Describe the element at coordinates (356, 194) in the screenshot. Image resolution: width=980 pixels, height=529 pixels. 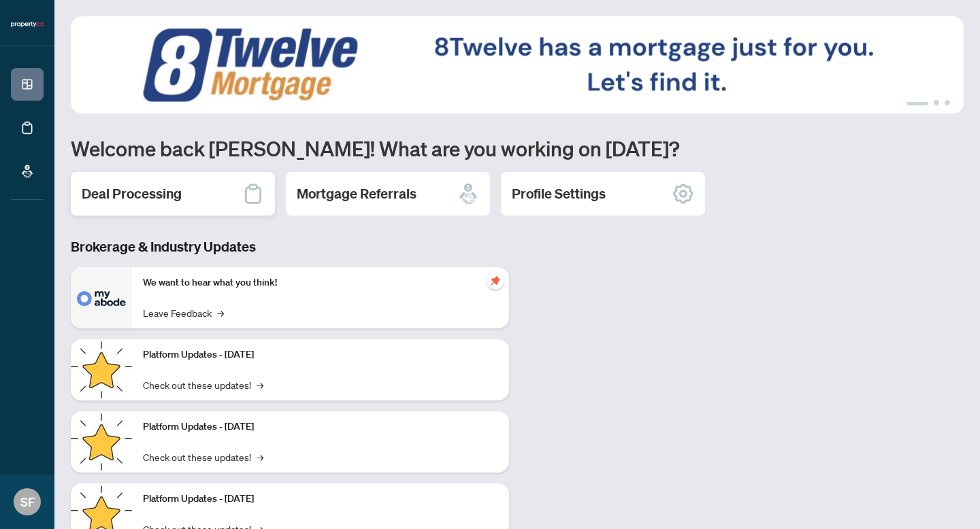
I see `h2: Mortgage Referrals` at that location.